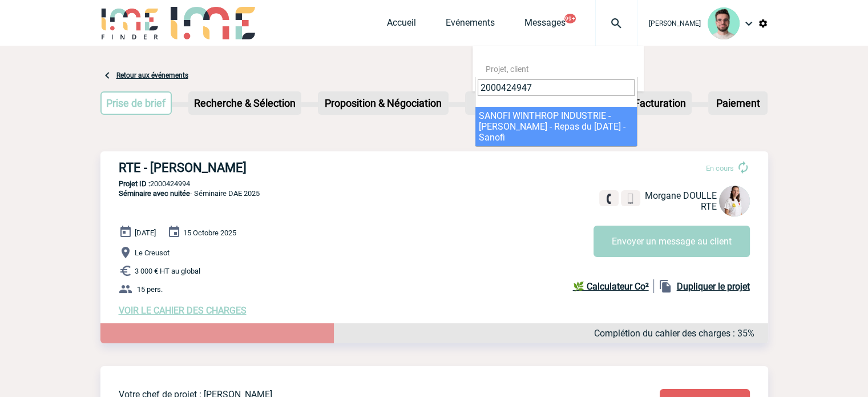 Image resolution: width=868 pixels, height=397 pixels. What do you see at coordinates (401, 25) in the screenshot?
I see `a: Accueil` at bounding box center [401, 25].